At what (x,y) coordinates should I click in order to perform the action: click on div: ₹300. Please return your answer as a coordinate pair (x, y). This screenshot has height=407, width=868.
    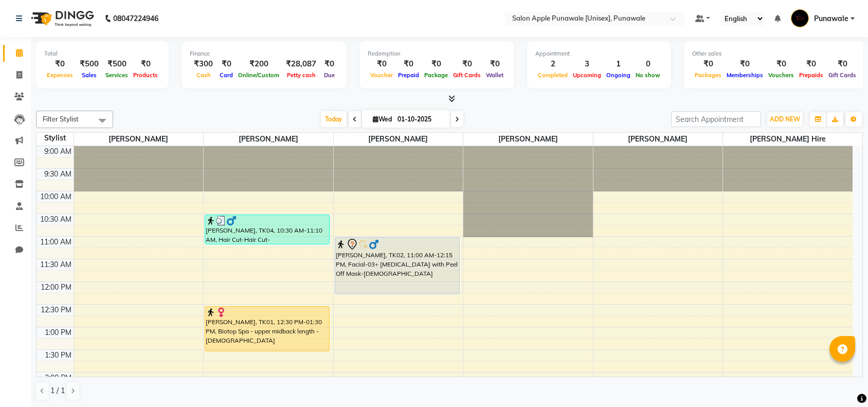
    Looking at the image, I should click on (203, 64).